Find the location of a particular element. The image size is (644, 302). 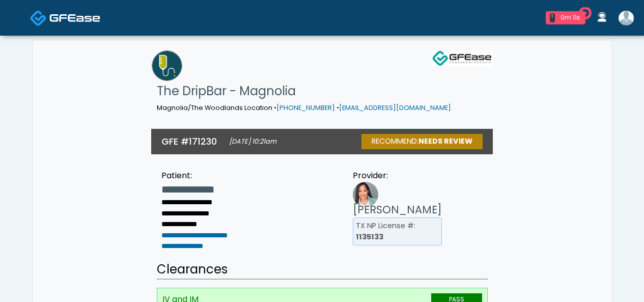

div: Provider: is located at coordinates (397, 176).